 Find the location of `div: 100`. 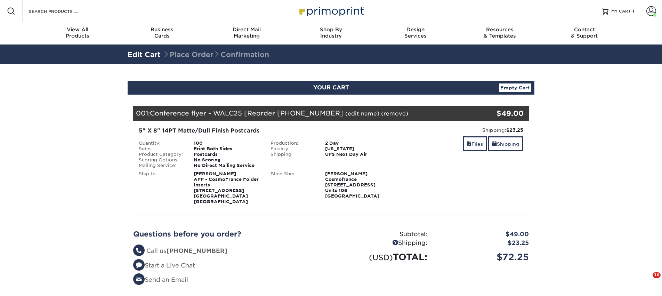

div: 100 is located at coordinates (227, 143).